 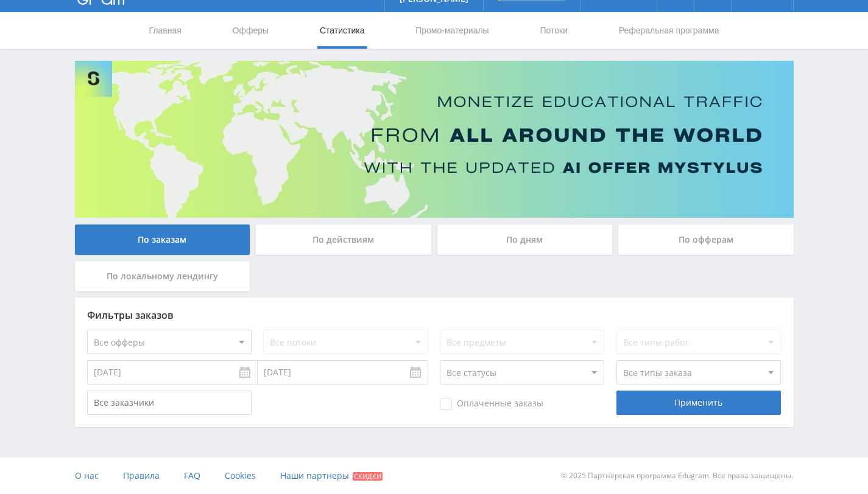 What do you see at coordinates (251, 31) in the screenshot?
I see `a: Офферы` at bounding box center [251, 31].